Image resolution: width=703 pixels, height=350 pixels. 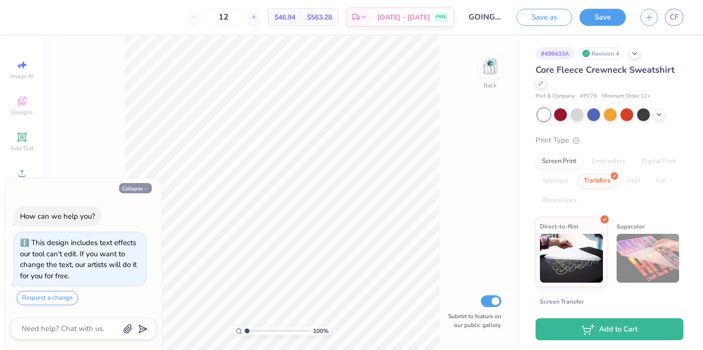 What do you see at coordinates (562, 301) in the screenshot?
I see `span: Screen Transfer` at bounding box center [562, 301].